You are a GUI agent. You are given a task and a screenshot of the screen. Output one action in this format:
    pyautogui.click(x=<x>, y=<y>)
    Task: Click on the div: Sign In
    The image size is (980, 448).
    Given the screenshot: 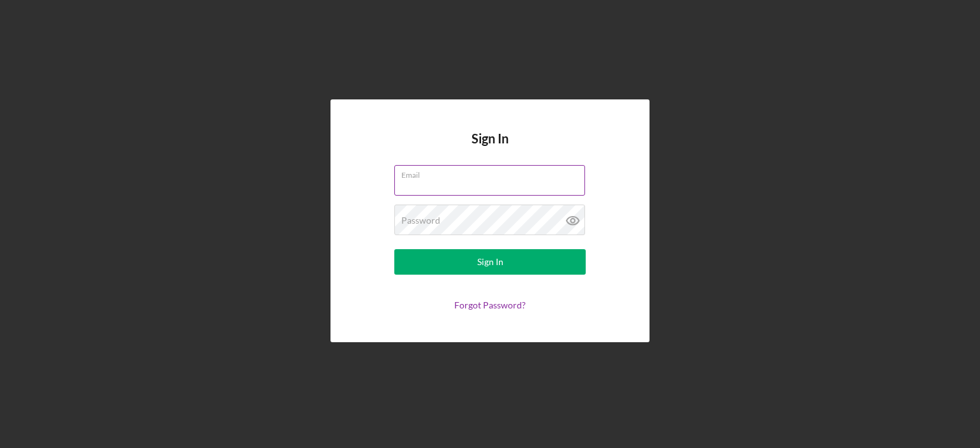 What is the action you would take?
    pyautogui.click(x=490, y=262)
    